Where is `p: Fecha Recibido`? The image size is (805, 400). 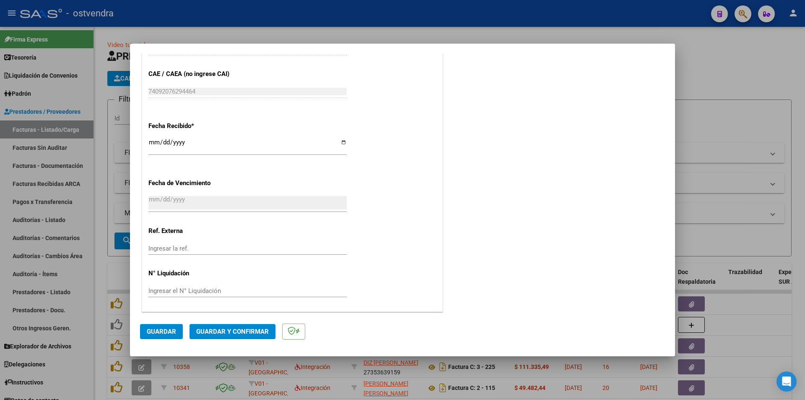 p: Fecha Recibido is located at coordinates (192, 126).